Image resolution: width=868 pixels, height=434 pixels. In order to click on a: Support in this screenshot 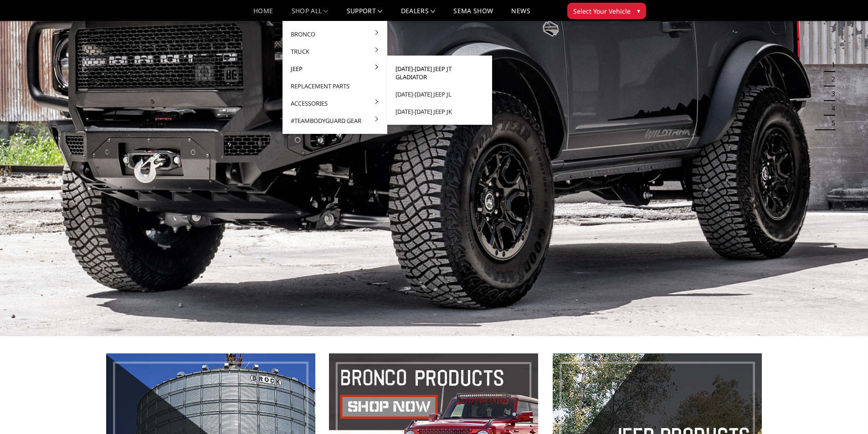, I will do `click(365, 14)`.